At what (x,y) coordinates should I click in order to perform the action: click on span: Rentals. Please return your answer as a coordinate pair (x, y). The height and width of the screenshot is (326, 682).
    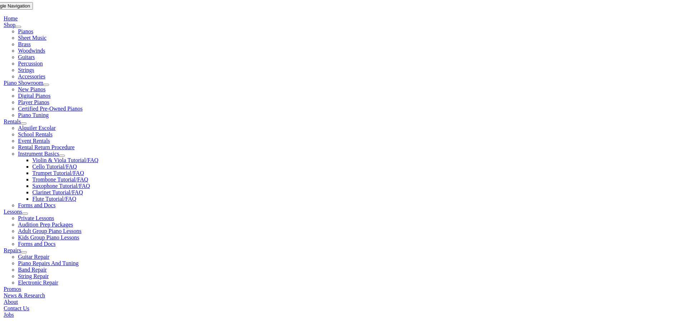
    Looking at the image, I should click on (12, 121).